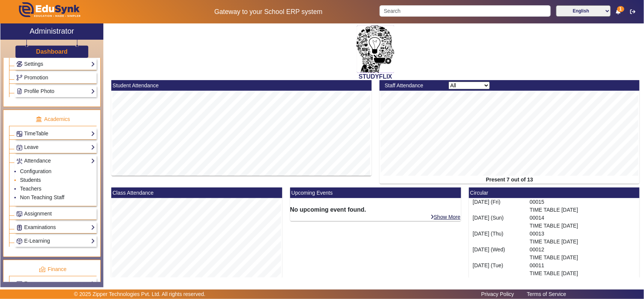 This screenshot has width=644, height=299. I want to click on div: 00015, so click(583, 206).